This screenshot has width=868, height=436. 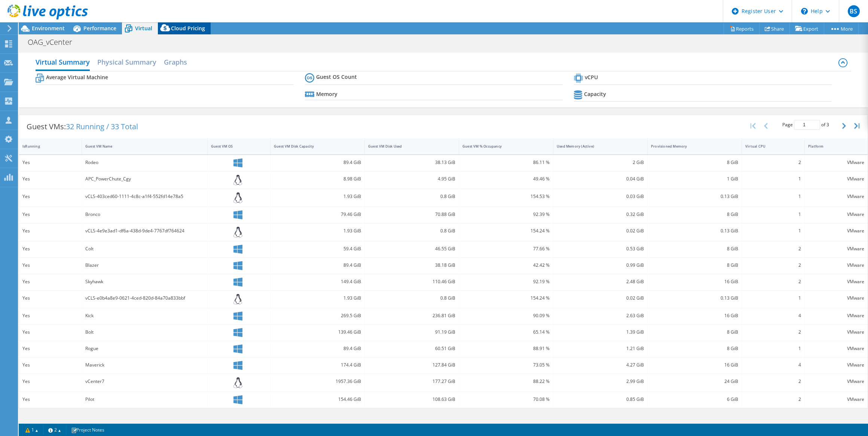 I want to click on div: 1957.36 GiB, so click(x=317, y=382).